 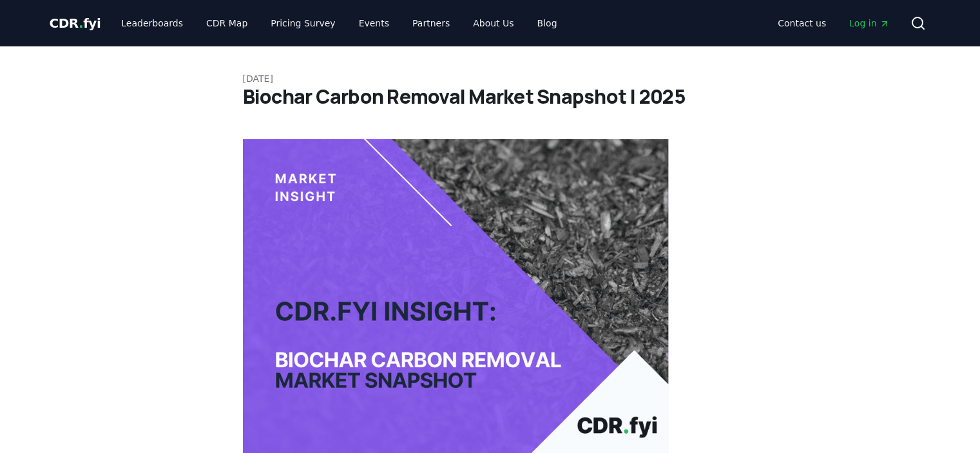 What do you see at coordinates (493, 23) in the screenshot?
I see `a: About Us` at bounding box center [493, 23].